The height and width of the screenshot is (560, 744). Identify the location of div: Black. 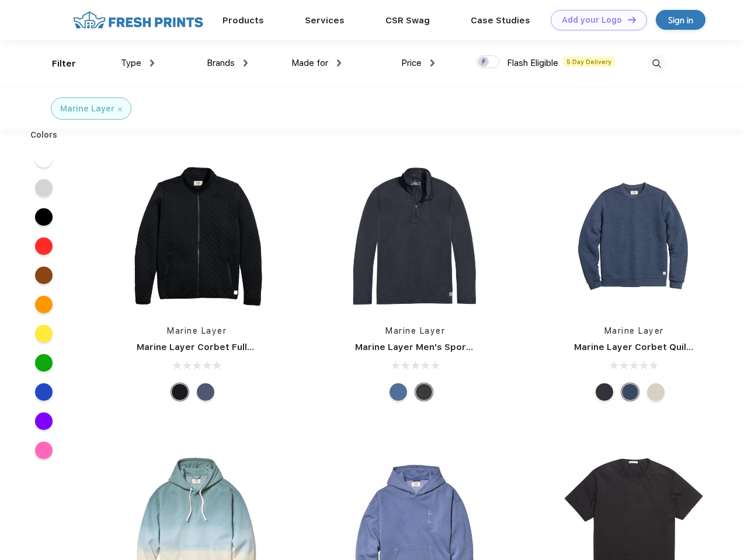
(180, 392).